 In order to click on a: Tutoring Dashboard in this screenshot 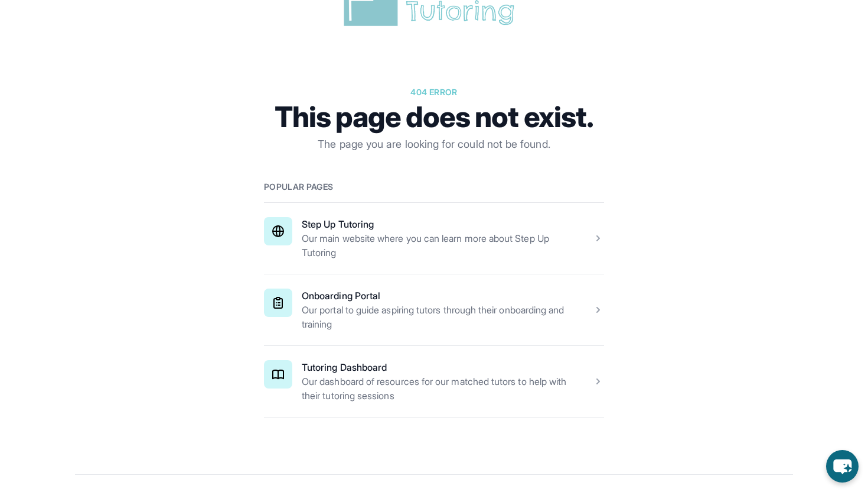, I will do `click(344, 367)`.